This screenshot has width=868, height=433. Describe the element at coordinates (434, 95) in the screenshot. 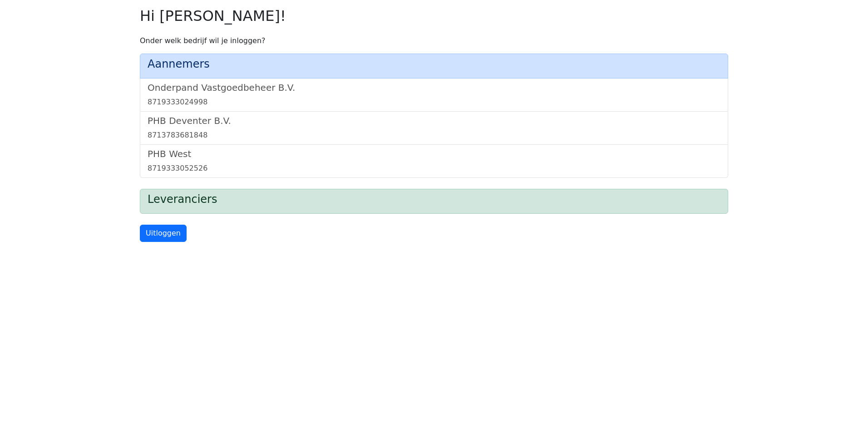

I see `a: Onderpand Vastgoedbeheer B.V.8719333024998` at that location.